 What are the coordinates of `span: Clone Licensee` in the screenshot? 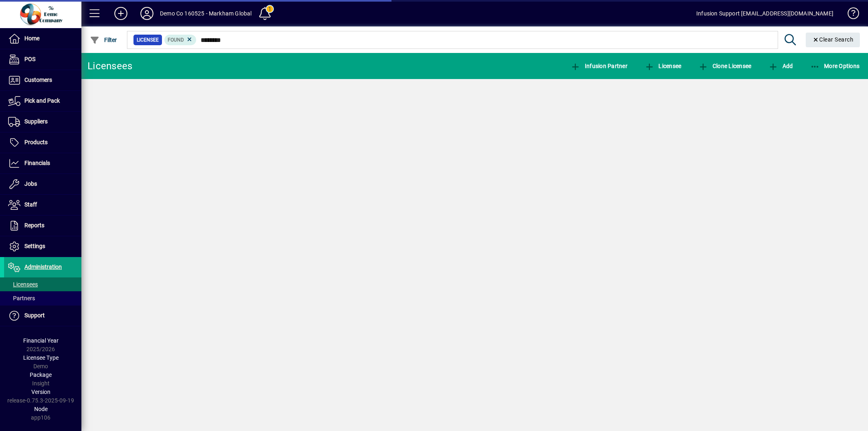 It's located at (725, 66).